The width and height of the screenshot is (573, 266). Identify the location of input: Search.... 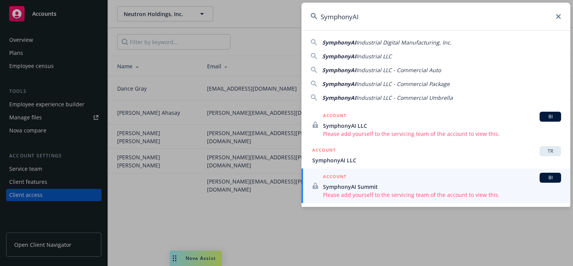
(436, 17).